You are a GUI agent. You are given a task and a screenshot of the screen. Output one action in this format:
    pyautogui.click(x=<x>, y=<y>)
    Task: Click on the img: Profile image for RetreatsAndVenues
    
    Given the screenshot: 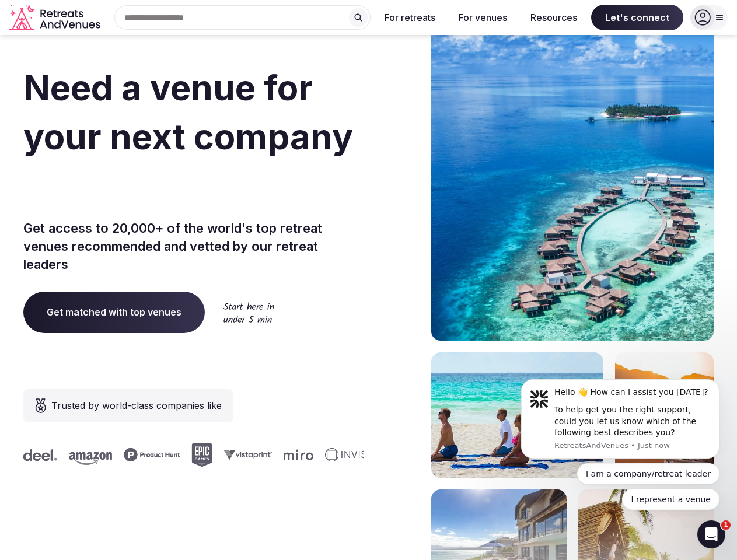 What is the action you would take?
    pyautogui.click(x=35, y=30)
    